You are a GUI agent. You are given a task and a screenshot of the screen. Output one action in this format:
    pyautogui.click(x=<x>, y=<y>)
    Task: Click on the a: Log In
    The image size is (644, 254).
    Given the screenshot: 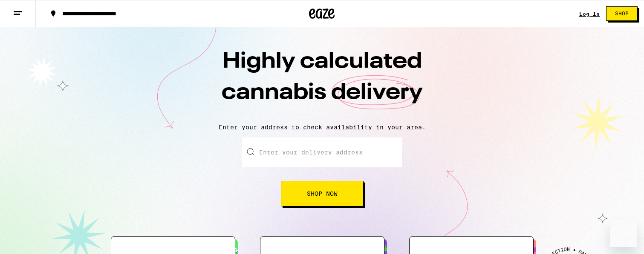 What is the action you would take?
    pyautogui.click(x=590, y=14)
    